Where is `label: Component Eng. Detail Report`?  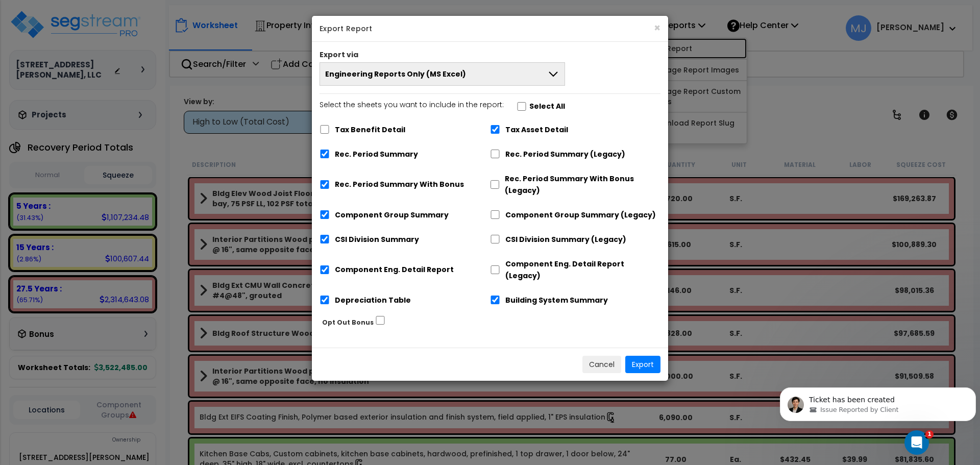 label: Component Eng. Detail Report is located at coordinates (394, 270).